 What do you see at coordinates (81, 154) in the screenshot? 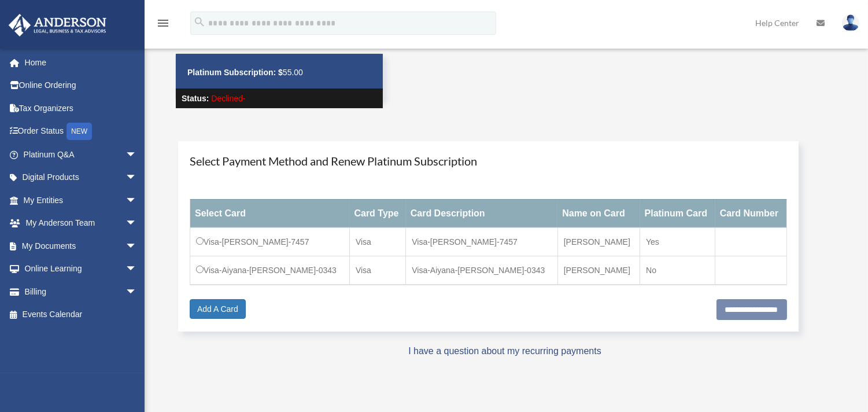
I see `a: Platinum Q&Aarrow_drop_down` at bounding box center [81, 154].